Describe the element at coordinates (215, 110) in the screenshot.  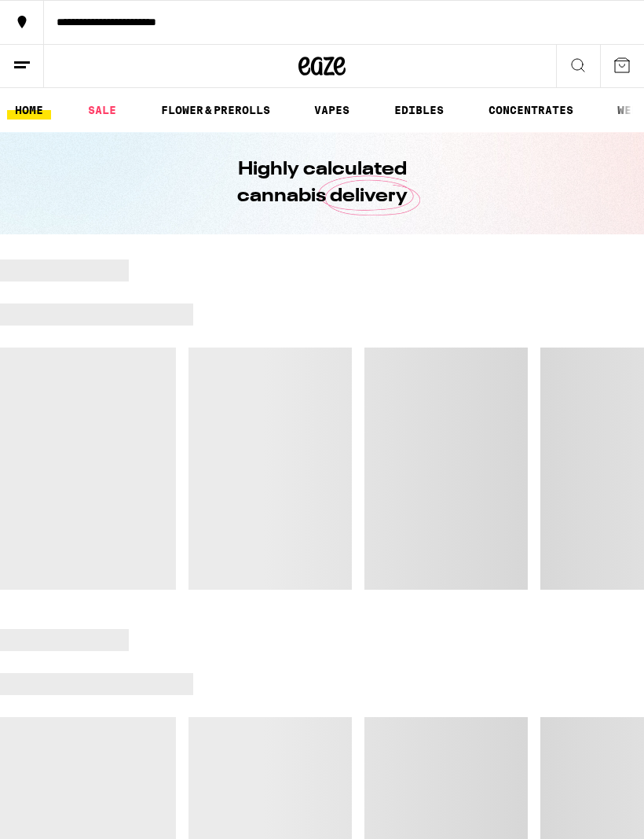
I see `a: FLOWER & PREROLLS` at that location.